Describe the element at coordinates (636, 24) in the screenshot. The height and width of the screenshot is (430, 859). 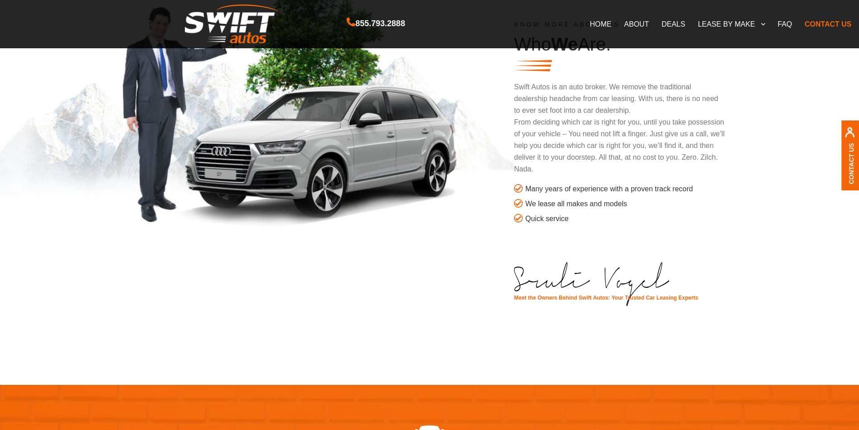
I see `a: ABOUT` at that location.